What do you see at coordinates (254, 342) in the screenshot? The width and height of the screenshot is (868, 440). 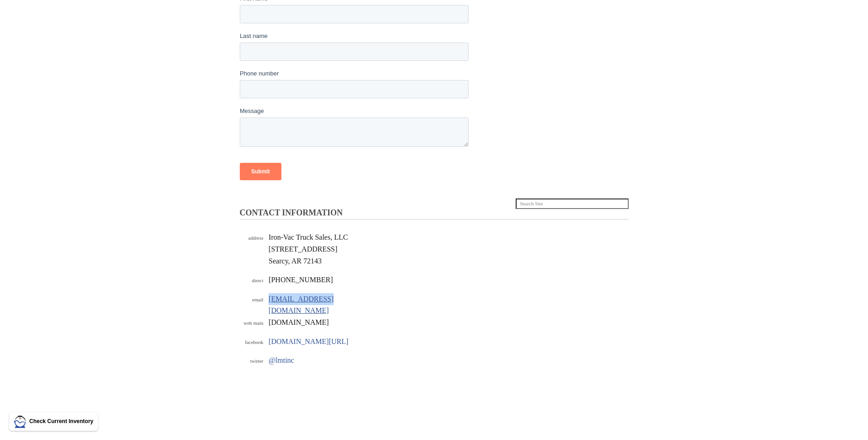 I see `span: facebook` at bounding box center [254, 342].